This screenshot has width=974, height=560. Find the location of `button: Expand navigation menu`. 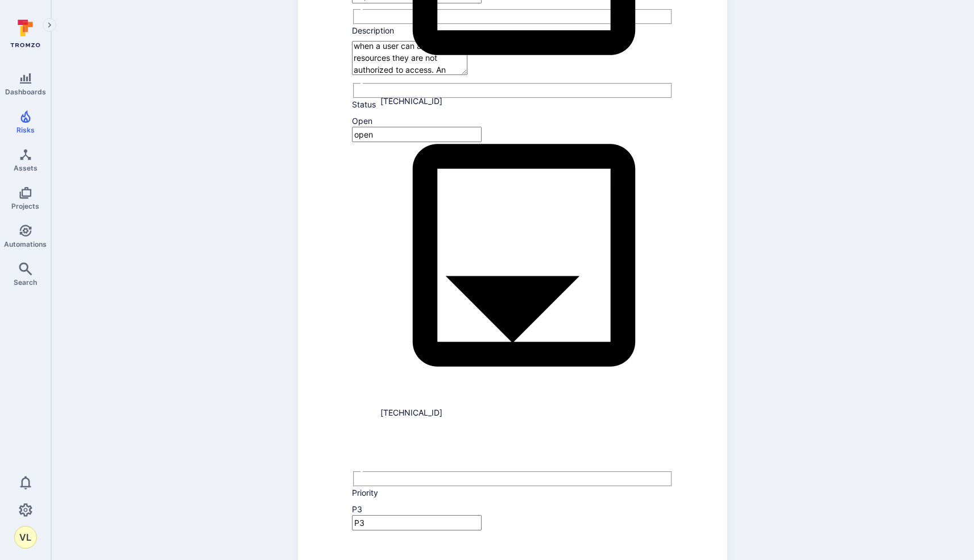

button: Expand navigation menu is located at coordinates (50, 25).